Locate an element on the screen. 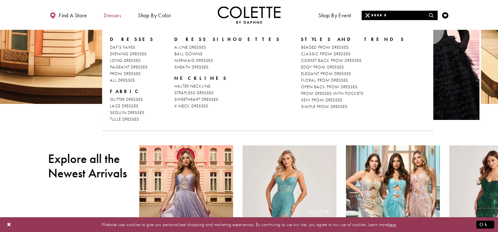 Image resolution: width=498 pixels, height=232 pixels. span: SWEETHEART DRESSES is located at coordinates (196, 99).